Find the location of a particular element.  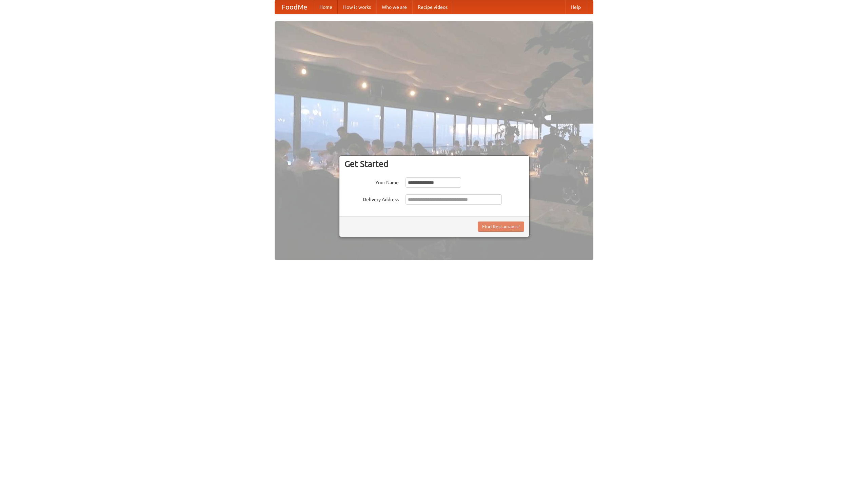

a: Home is located at coordinates (326, 7).